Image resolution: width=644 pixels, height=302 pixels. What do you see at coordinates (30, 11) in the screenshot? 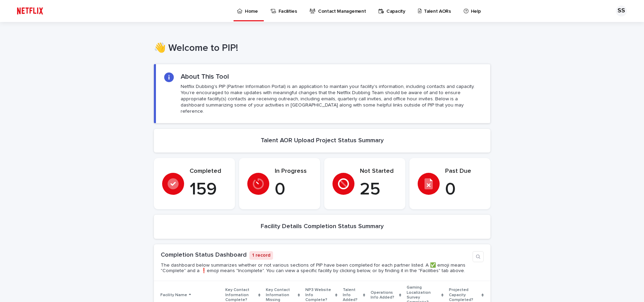
I see `img: ifQbXi3ZQGMSEF7WDB7W` at bounding box center [30, 11].